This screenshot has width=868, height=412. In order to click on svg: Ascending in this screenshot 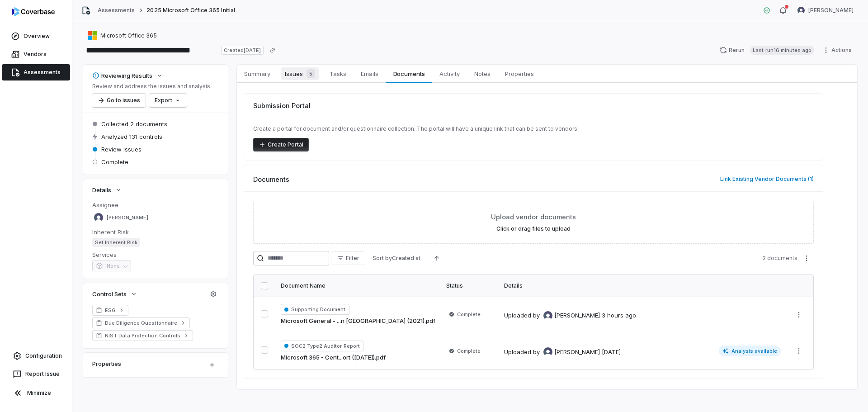, I will do `click(437, 258)`.